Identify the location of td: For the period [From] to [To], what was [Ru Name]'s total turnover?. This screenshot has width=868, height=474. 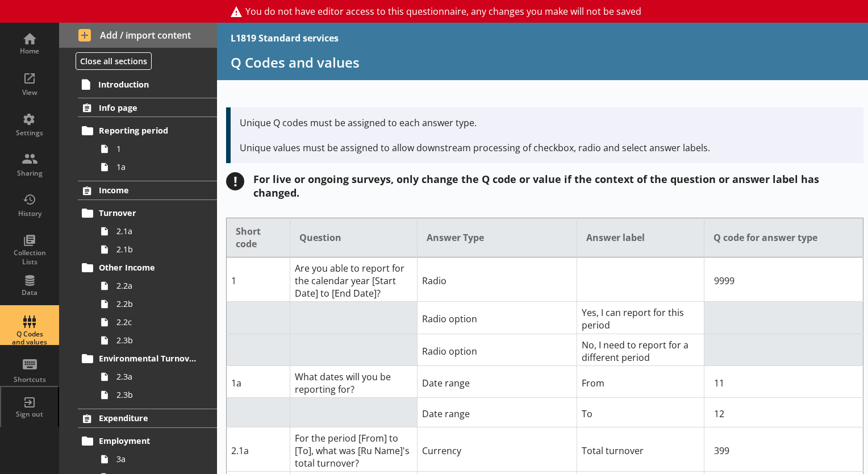
(354, 450).